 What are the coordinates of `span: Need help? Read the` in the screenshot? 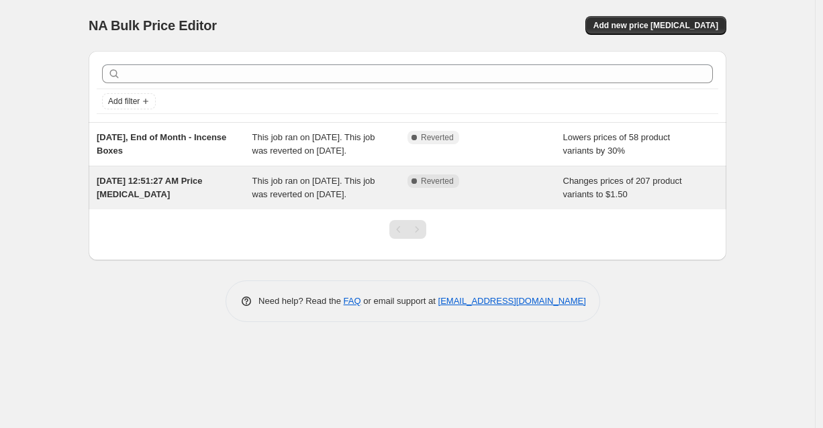 It's located at (301, 301).